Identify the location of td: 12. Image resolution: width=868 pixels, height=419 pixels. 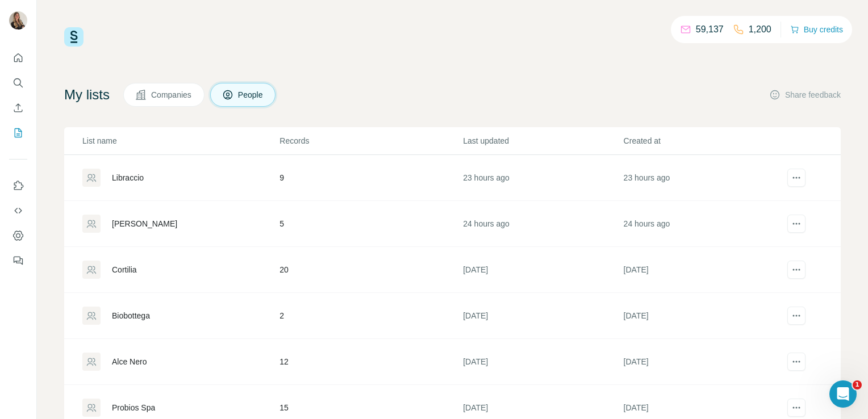
(370, 362).